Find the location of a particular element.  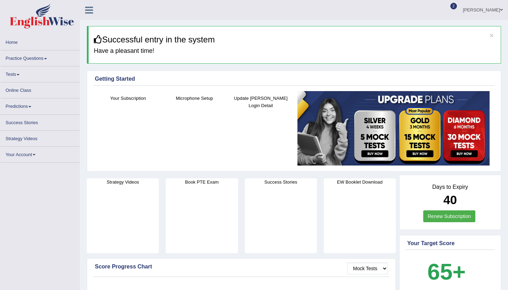

h4: EW Booklet Download is located at coordinates (360, 182).